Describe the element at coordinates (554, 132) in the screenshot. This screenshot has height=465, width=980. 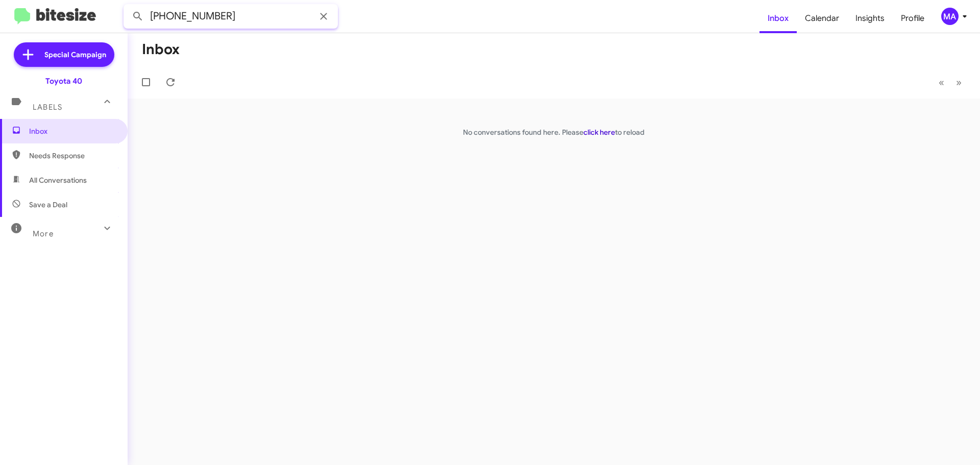
I see `p: No conversations found here. Please to reload` at that location.